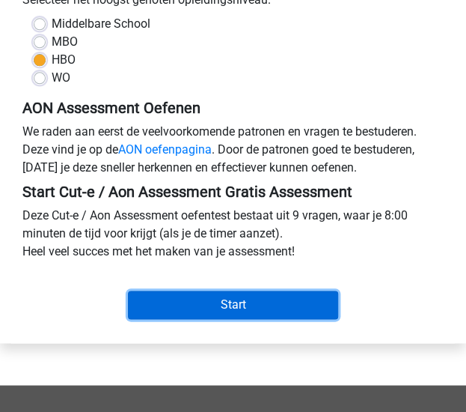  Describe the element at coordinates (101, 24) in the screenshot. I see `label: Middelbare School` at that location.